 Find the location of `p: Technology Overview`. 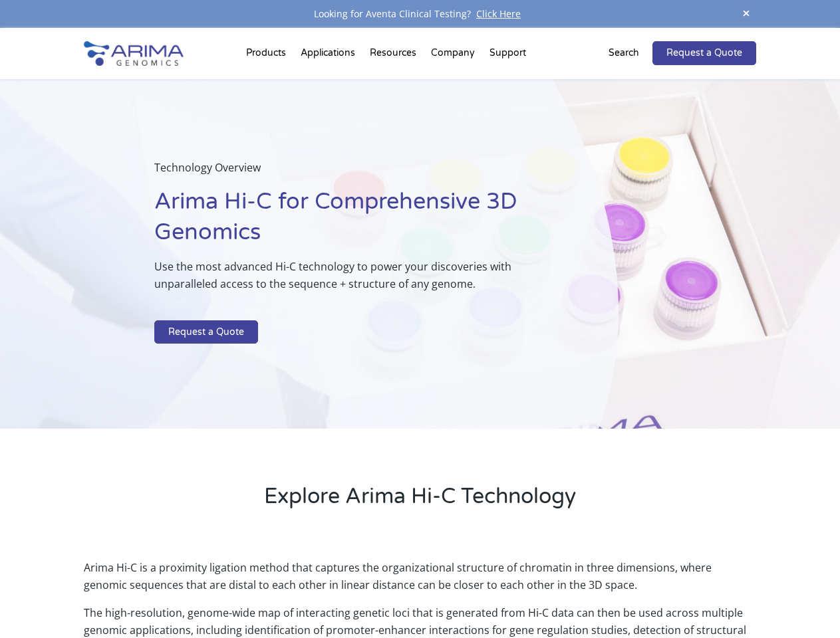

p: Technology Overview is located at coordinates (353, 173).